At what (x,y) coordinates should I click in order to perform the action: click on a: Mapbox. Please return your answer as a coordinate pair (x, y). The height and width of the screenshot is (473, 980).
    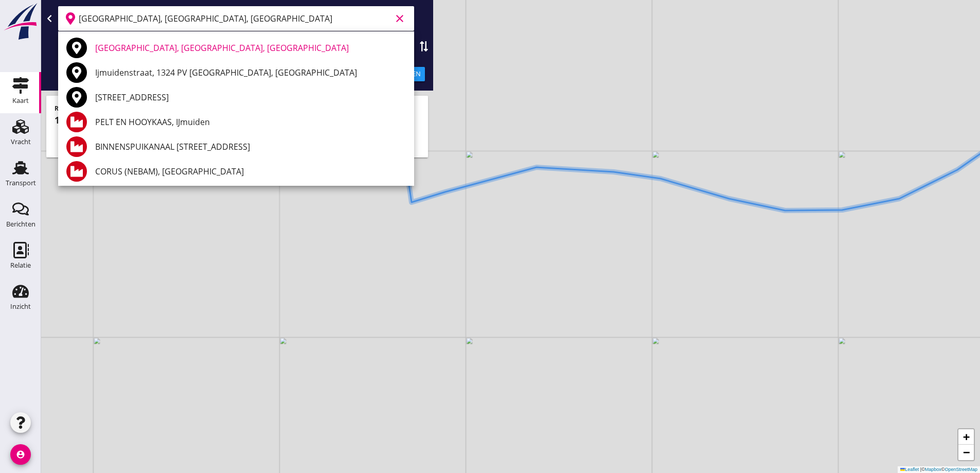
    Looking at the image, I should click on (933, 469).